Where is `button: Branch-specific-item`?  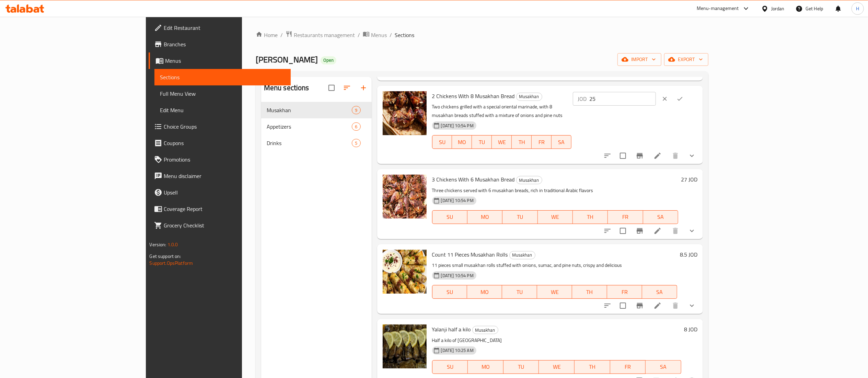
button: Branch-specific-item is located at coordinates (640, 231).